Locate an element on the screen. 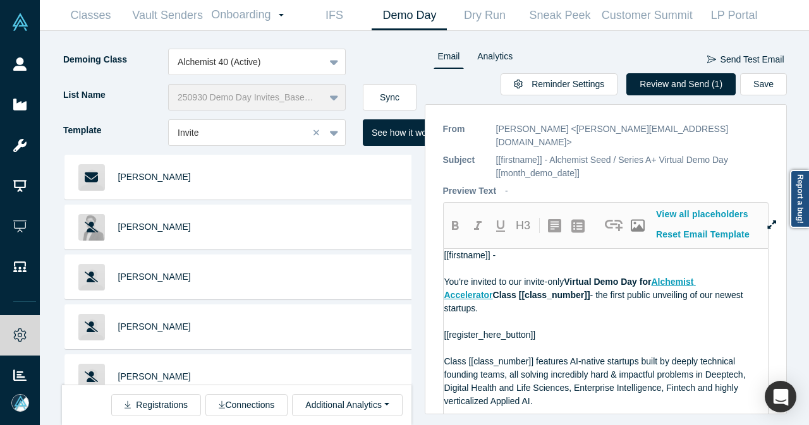 The height and width of the screenshot is (425, 809). button: Sync is located at coordinates (389, 97).